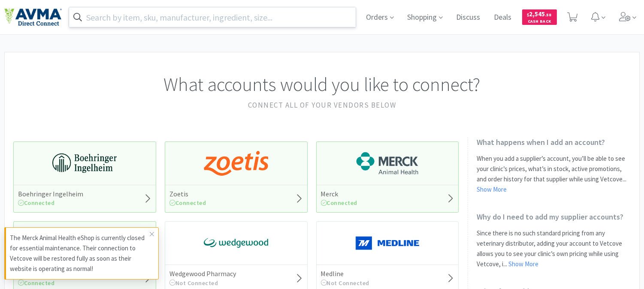 This screenshot has width=644, height=289. Describe the element at coordinates (553, 249) in the screenshot. I see `p: Since there is no such standard pricing from any veterinary distributor, adding your account to V...` at that location.